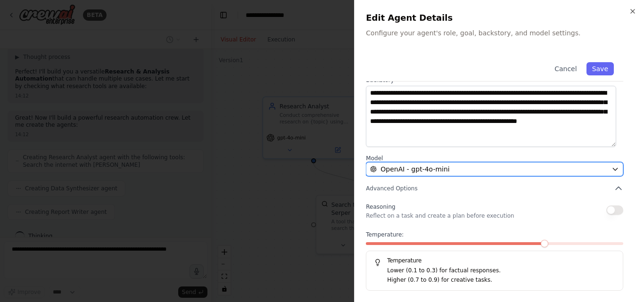 Image resolution: width=644 pixels, height=302 pixels. Describe the element at coordinates (499, 18) in the screenshot. I see `h2: Edit Agent Details` at that location.